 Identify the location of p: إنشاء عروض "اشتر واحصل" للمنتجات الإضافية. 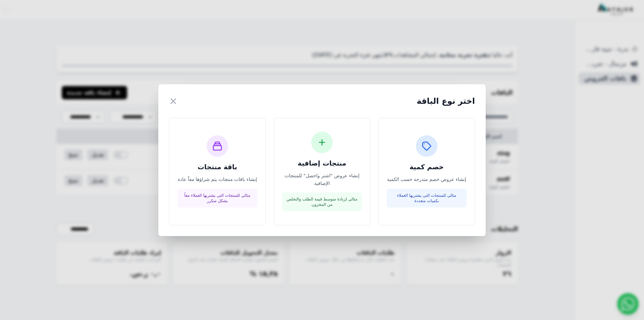
(322, 180).